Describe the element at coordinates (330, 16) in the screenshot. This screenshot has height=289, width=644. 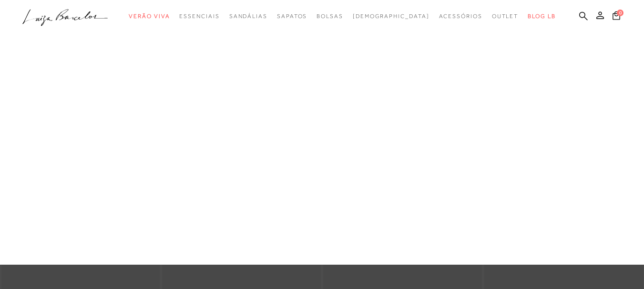
I see `span: Bolsas` at that location.